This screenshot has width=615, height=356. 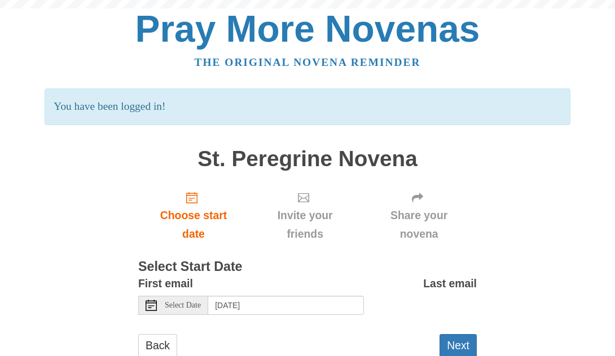 I want to click on span: Choose start date, so click(x=193, y=225).